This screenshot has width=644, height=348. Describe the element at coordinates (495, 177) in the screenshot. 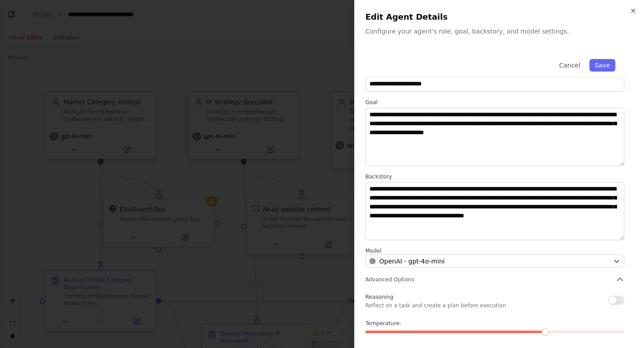

I see `label: Backstory` at that location.